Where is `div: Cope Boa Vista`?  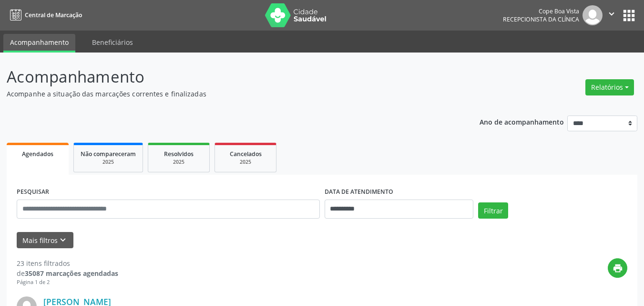
div: Cope Boa Vista is located at coordinates (541, 11).